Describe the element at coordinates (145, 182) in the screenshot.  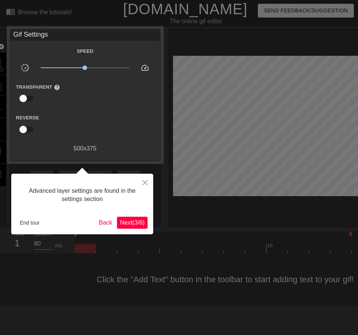
I see `button: Close` at that location.